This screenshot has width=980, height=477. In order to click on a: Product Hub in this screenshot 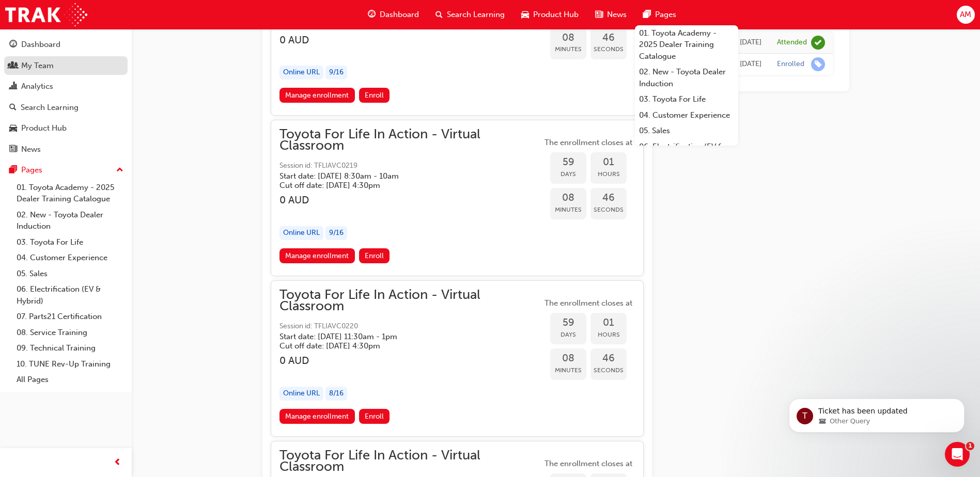, I will do `click(65, 128)`.